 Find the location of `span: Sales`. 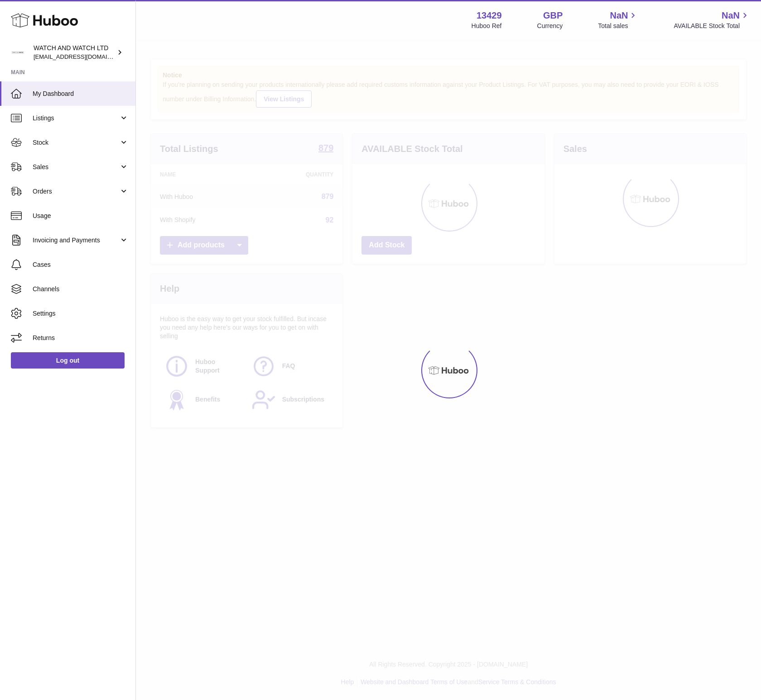

span: Sales is located at coordinates (76, 167).